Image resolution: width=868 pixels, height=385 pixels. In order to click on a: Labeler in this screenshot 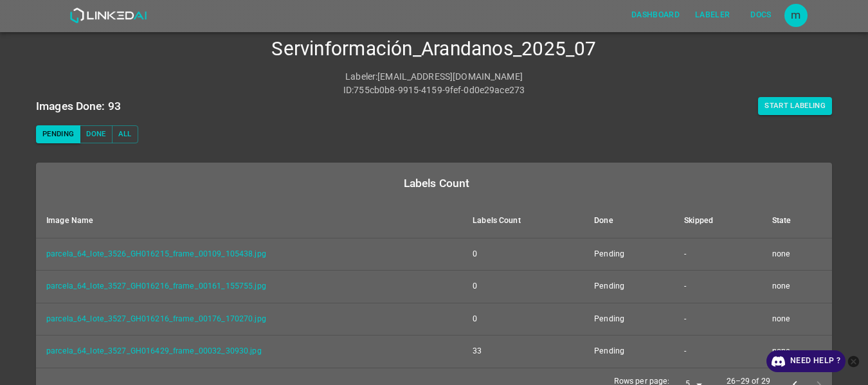, I will do `click(713, 15)`.